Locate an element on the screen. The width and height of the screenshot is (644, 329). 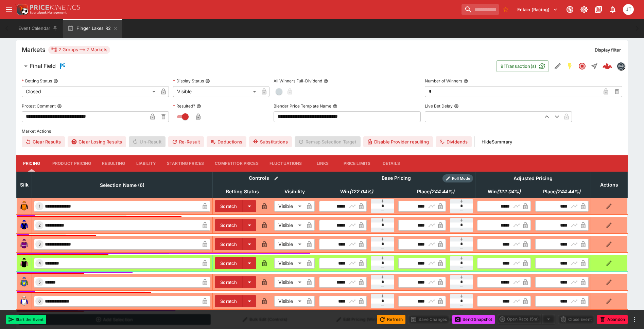
span: Re-Result is located at coordinates (186, 142).